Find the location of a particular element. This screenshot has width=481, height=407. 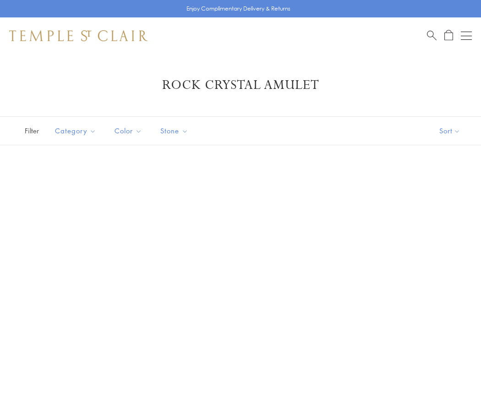

a: Search is located at coordinates (432, 35).